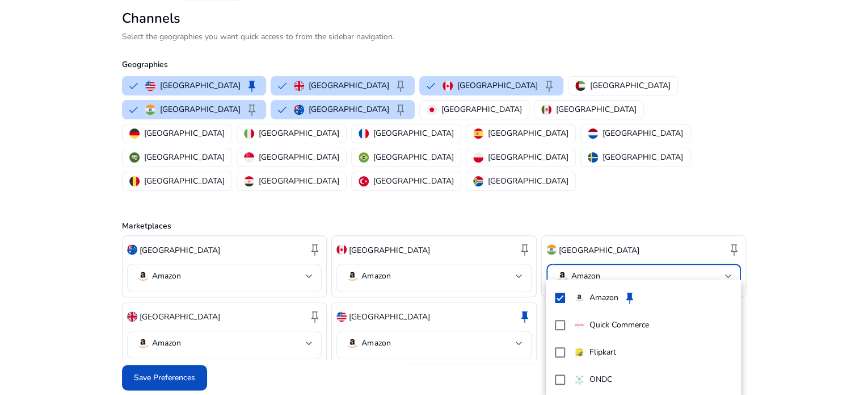  What do you see at coordinates (579, 324) in the screenshot?
I see `img: quick-commerce.gif` at bounding box center [579, 324].